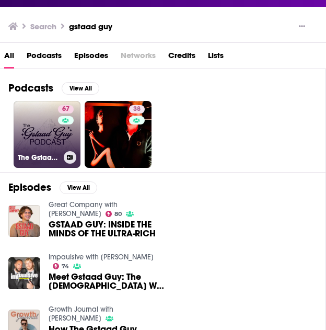  What do you see at coordinates (302, 27) in the screenshot?
I see `button: Show More Button` at bounding box center [302, 27].